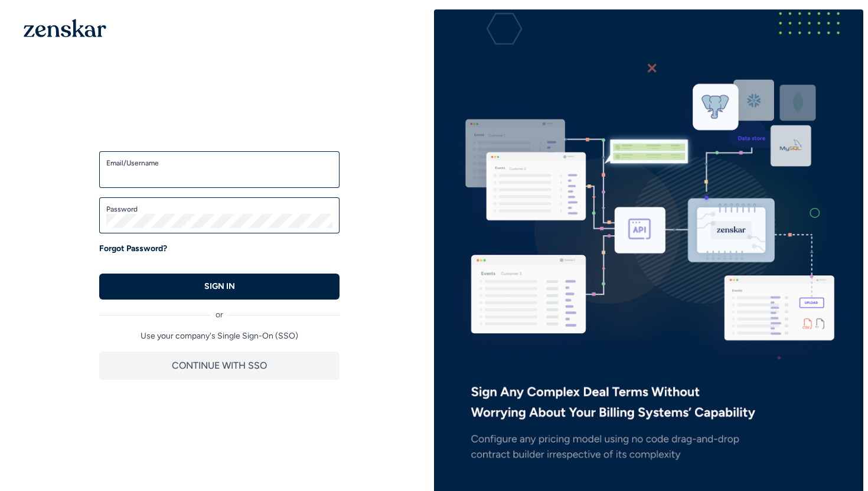 The image size is (868, 491). I want to click on div: or, so click(219, 310).